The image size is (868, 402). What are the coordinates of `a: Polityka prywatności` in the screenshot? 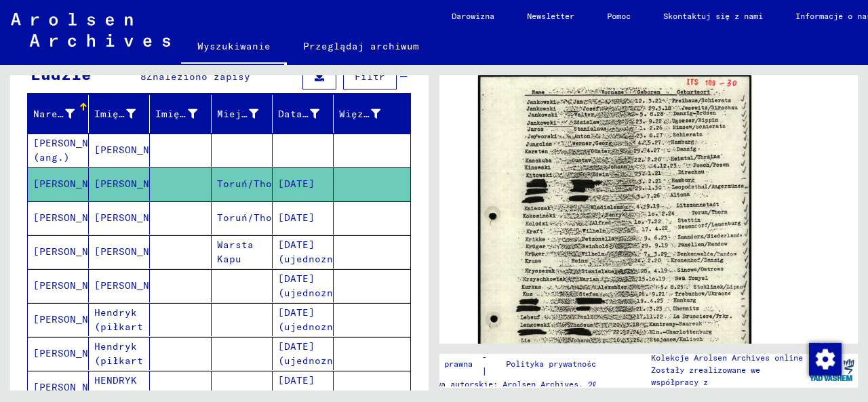 It's located at (556, 364).